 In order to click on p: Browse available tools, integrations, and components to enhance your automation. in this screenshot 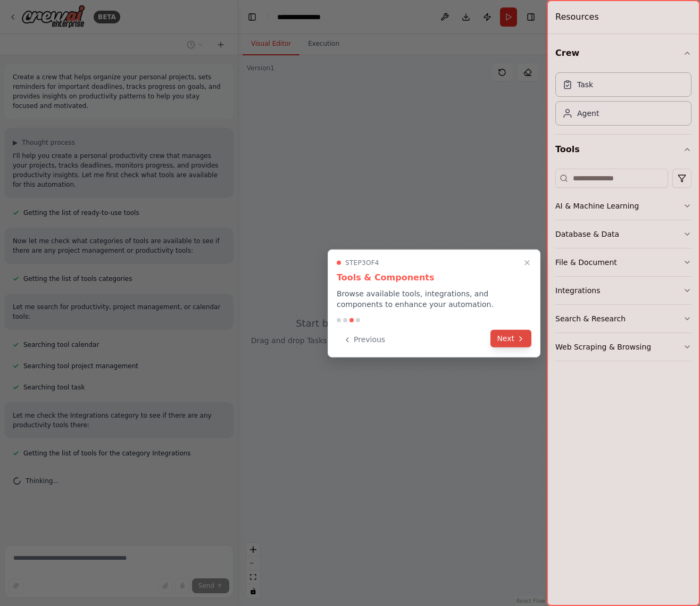, I will do `click(435, 299)`.